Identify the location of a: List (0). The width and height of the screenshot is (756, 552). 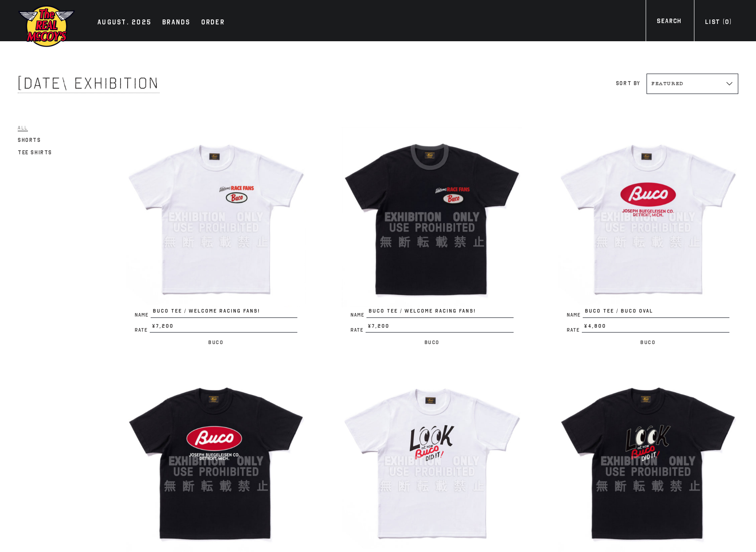
(718, 23).